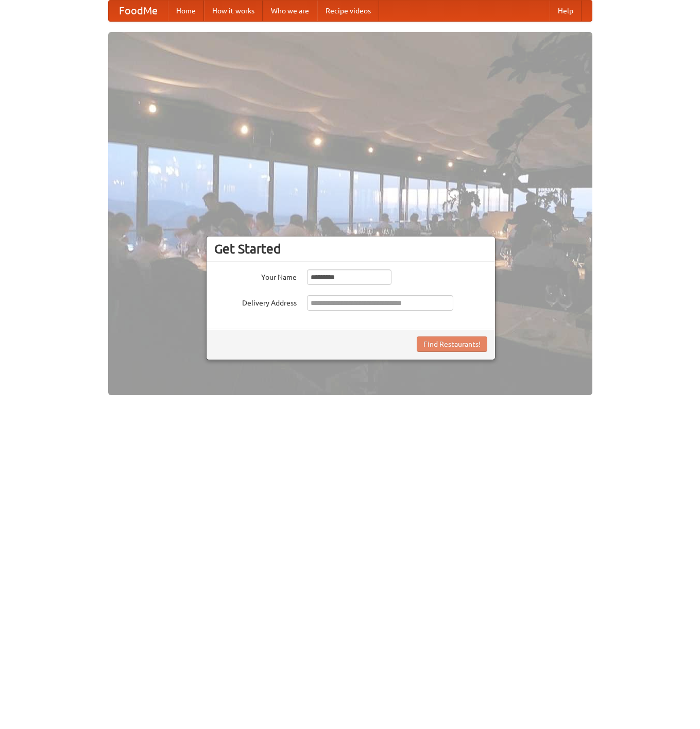 Image resolution: width=700 pixels, height=729 pixels. Describe the element at coordinates (290, 11) in the screenshot. I see `a: Who we are` at that location.